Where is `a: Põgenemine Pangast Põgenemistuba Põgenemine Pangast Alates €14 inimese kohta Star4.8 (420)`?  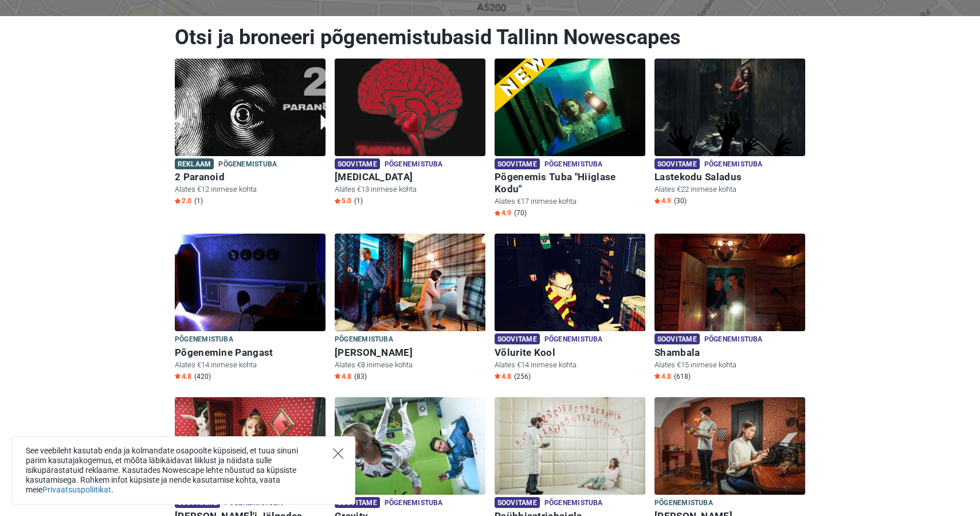
a: Põgenemine Pangast Põgenemistuba Põgenemine Pangast Alates €14 inimese kohta Star4.8 (420) is located at coordinates (250, 308).